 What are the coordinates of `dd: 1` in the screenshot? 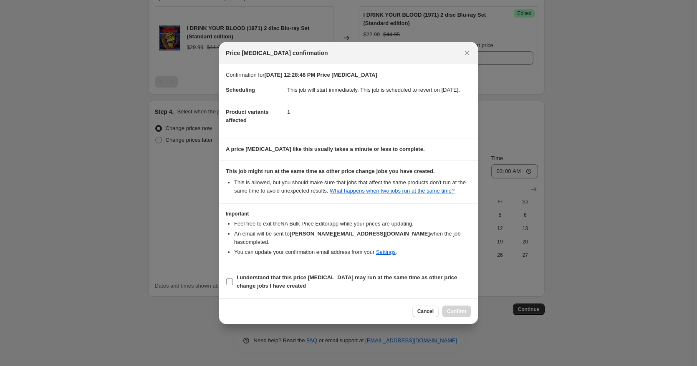 It's located at (379, 112).